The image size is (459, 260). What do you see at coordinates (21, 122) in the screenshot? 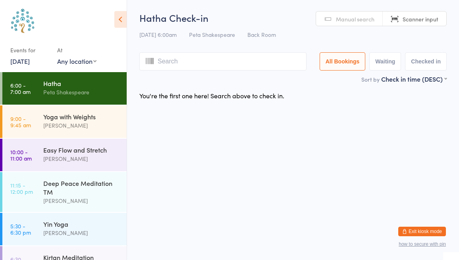
I see `time: 9:00 - 9:45 am` at bounding box center [21, 122].